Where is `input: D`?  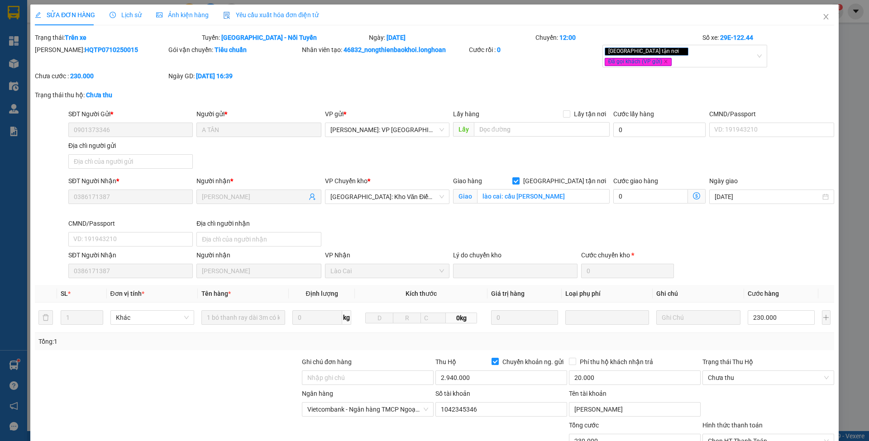
input: D is located at coordinates (379, 318).